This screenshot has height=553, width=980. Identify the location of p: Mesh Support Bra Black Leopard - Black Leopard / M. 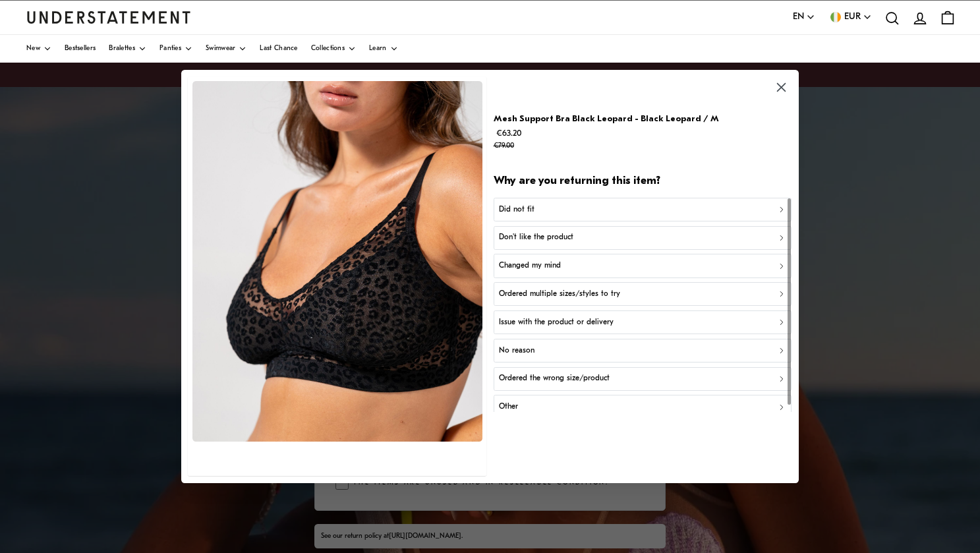
(606, 119).